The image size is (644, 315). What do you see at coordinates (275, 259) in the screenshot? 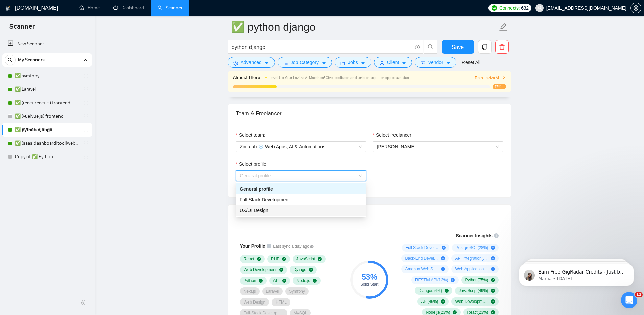
I see `span: PHP` at bounding box center [275, 259].